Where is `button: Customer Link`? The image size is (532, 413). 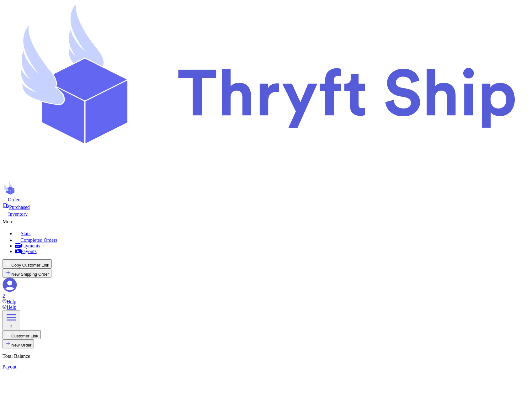 button: Customer Link is located at coordinates (22, 334).